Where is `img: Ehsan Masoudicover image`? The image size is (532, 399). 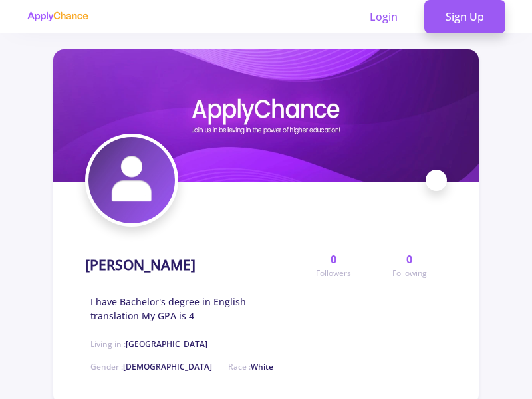
img: Ehsan Masoudicover image is located at coordinates (266, 115).